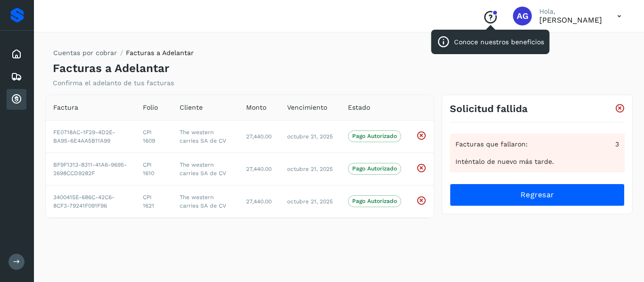 This screenshot has height=282, width=644. What do you see at coordinates (617, 144) in the screenshot?
I see `span: 3` at bounding box center [617, 144].